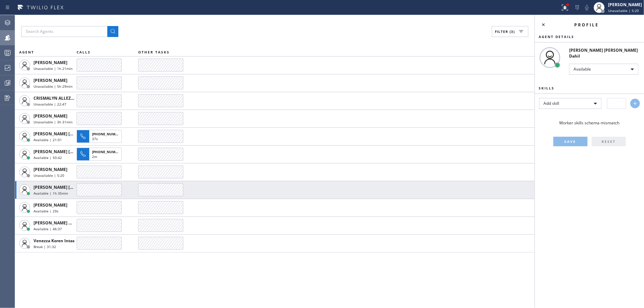 The height and width of the screenshot is (308, 644). Describe the element at coordinates (48, 158) in the screenshot. I see `span: Available | 50:42` at that location.